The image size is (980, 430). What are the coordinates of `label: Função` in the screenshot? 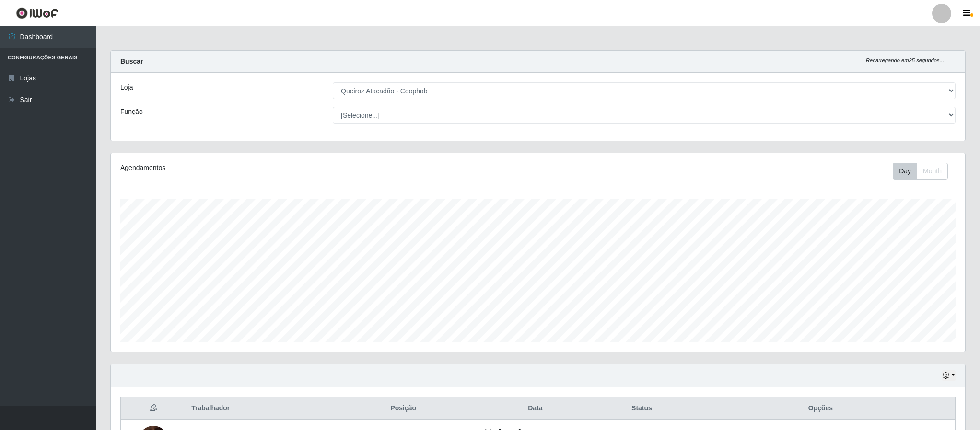 It's located at (131, 111).